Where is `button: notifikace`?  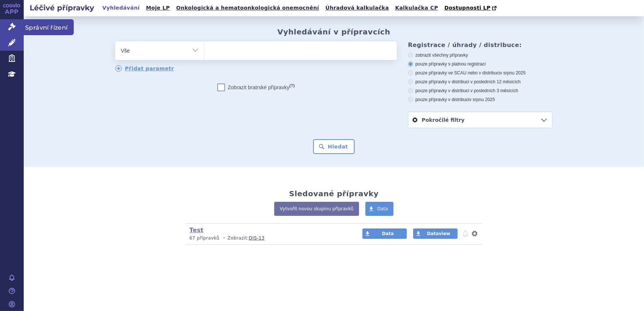 button: notifikace is located at coordinates (465, 234).